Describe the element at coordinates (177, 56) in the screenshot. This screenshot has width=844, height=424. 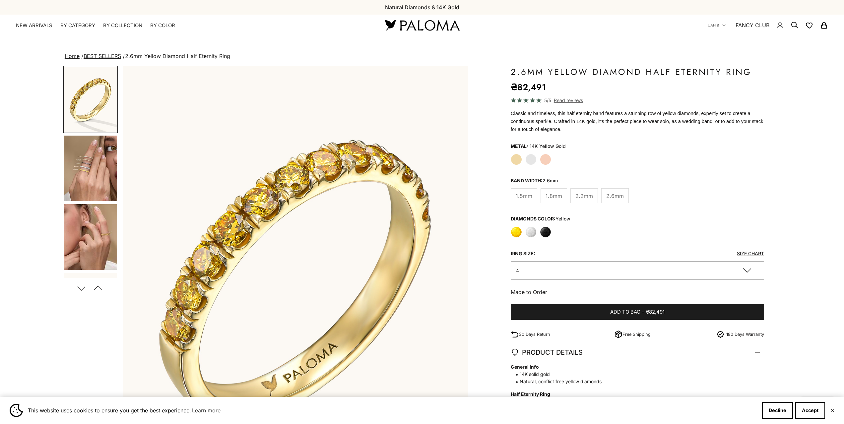
I see `span: 2.6mm Yellow Diamond Half Eternity Ring` at that location.